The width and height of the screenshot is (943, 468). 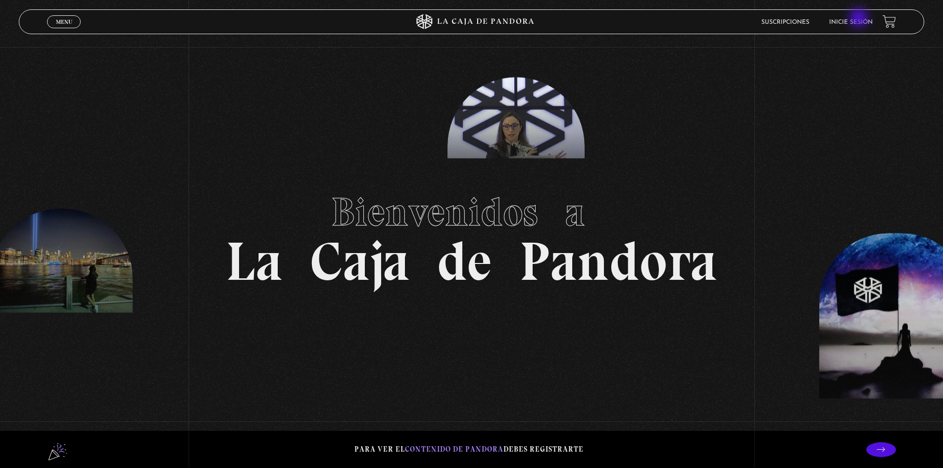 I want to click on a: View your shopping cart, so click(x=889, y=21).